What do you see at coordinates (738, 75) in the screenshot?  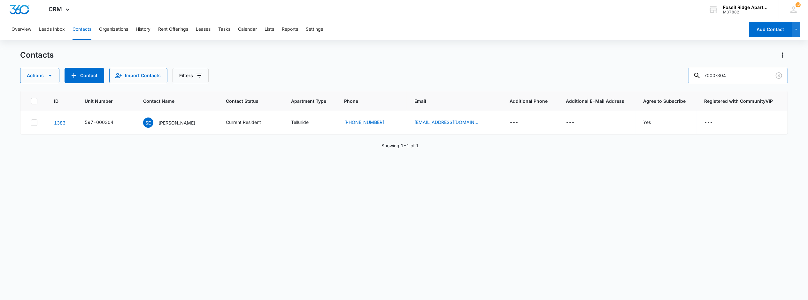 I see `input: Search Contacts` at bounding box center [738, 75].